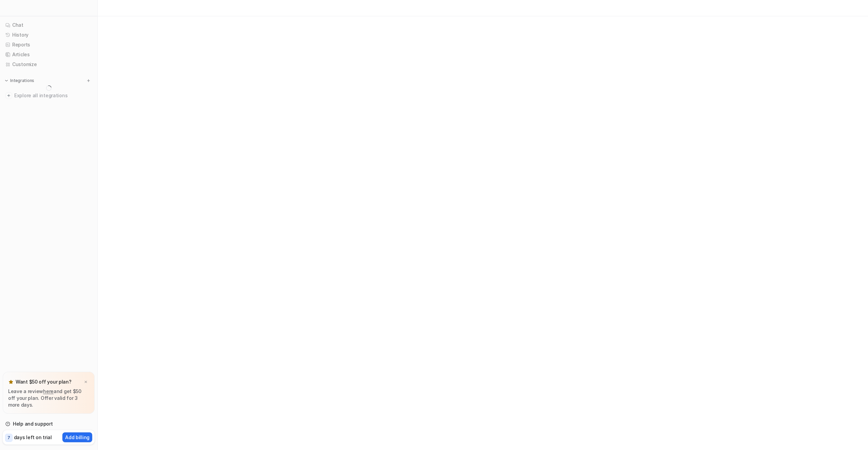  Describe the element at coordinates (89, 81) in the screenshot. I see `img: menu_add.svg` at that location.